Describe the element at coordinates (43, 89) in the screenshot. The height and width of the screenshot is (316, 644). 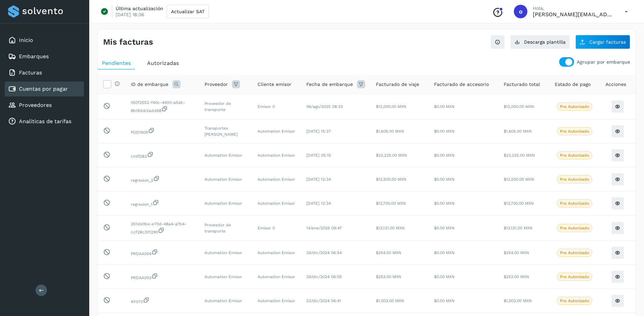
I see `a: Cuentas por pagar` at that location.